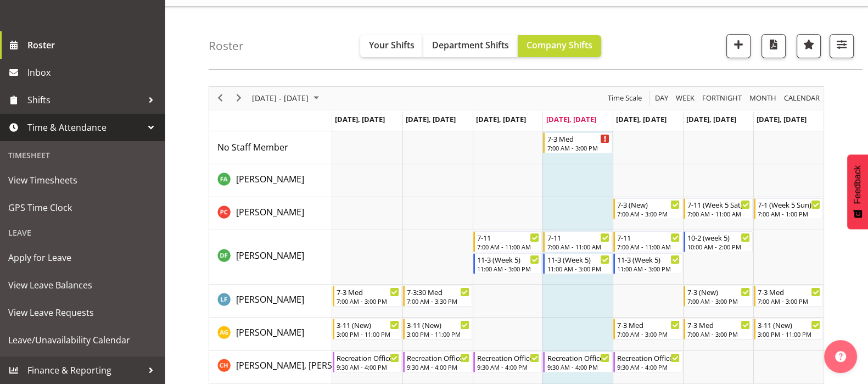 This screenshot has width=868, height=384. What do you see at coordinates (577, 143) in the screenshot?
I see `div: No Staff Member"s event - 7-3 Med Begin From Thursday, September 18, 2025 at 7:00:00 AM GMT+12:00...` at bounding box center [577, 143].